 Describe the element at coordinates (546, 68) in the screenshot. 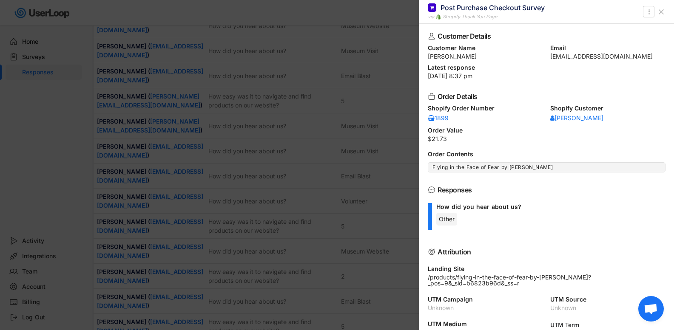

I see `div: Latest response` at that location.